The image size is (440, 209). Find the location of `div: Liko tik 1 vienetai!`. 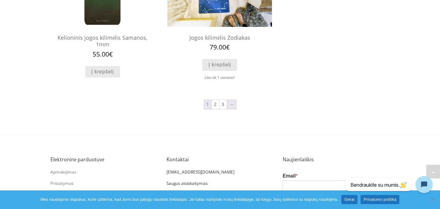

div: Liko tik 1 vienetai! is located at coordinates (219, 77).